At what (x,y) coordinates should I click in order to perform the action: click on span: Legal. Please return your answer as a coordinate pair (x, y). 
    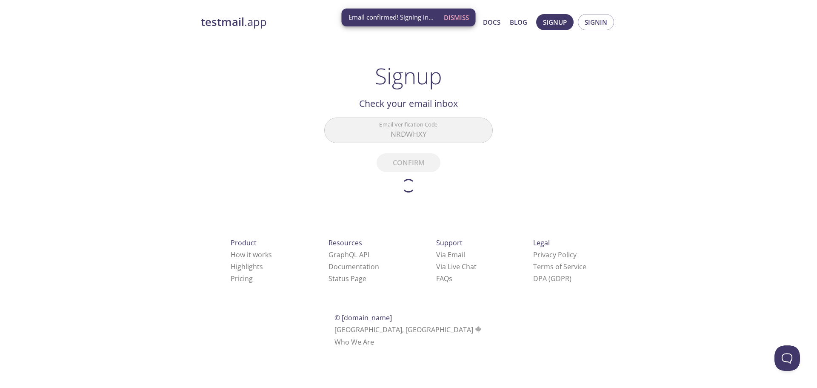
    Looking at the image, I should click on (541, 243).